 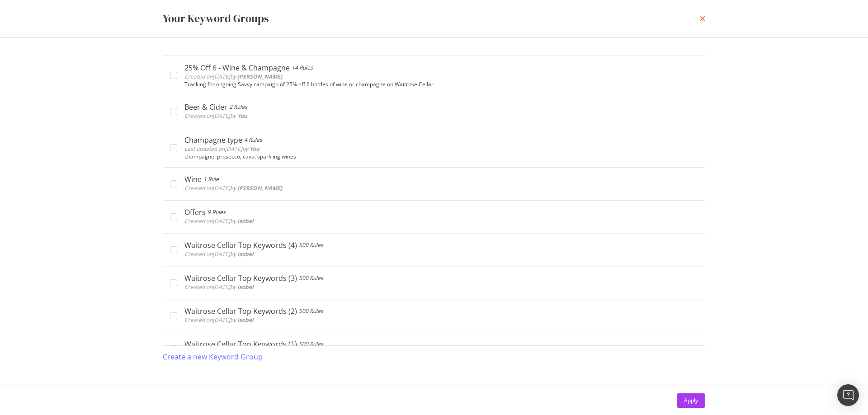 I want to click on div: Waitrose Cellar Top Keywords (1), so click(x=240, y=344).